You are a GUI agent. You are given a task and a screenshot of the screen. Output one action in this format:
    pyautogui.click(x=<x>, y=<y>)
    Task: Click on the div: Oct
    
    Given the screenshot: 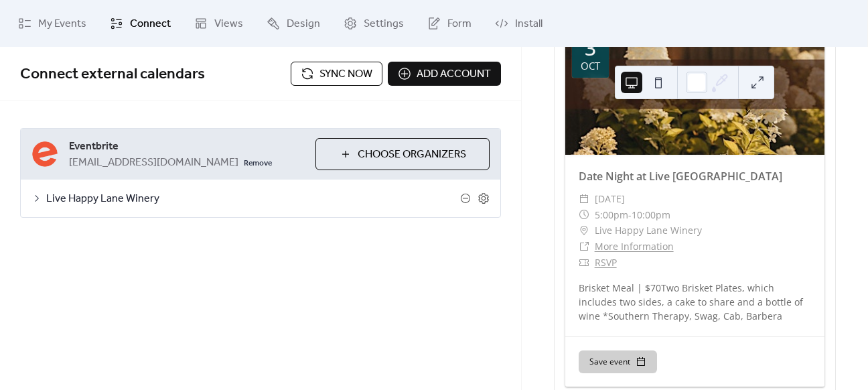 What is the action you would take?
    pyautogui.click(x=591, y=66)
    